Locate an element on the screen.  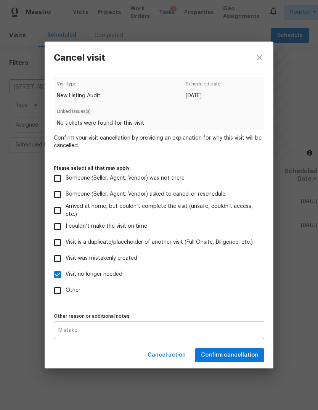
span: Confirm cancellation is located at coordinates (229, 355).